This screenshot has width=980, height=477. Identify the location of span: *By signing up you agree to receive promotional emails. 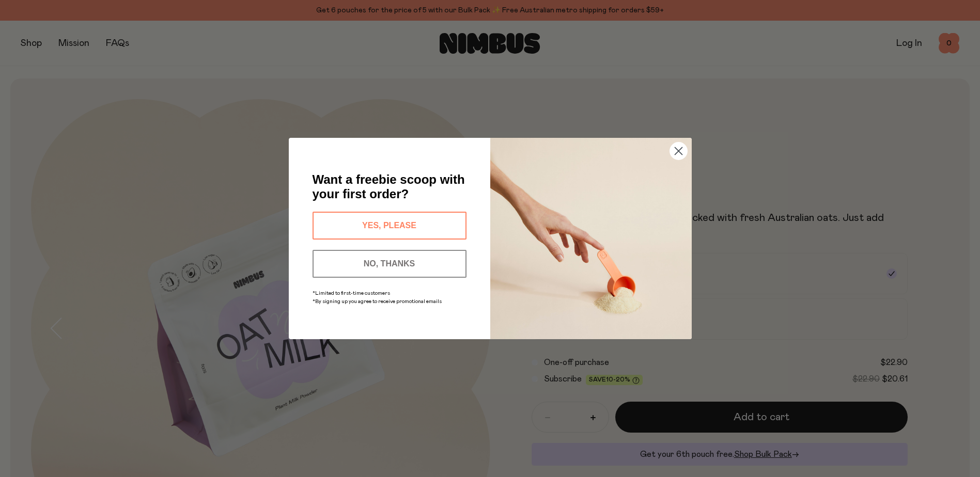
(377, 302).